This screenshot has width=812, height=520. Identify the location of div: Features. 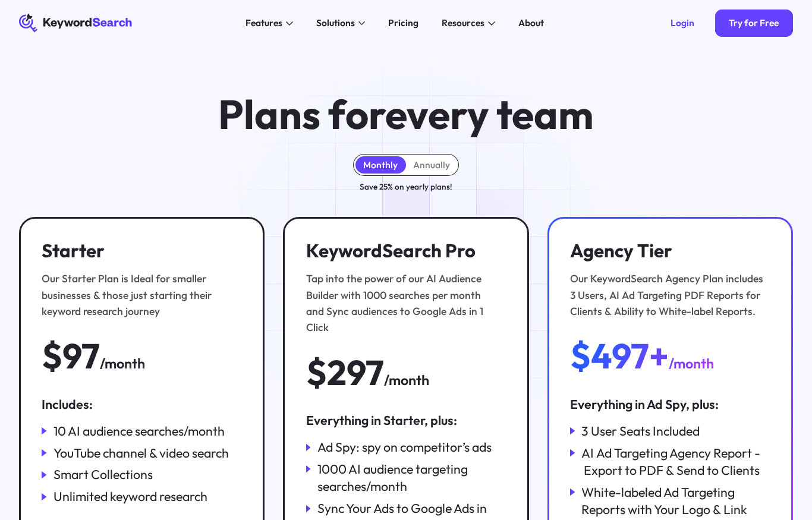
(264, 22).